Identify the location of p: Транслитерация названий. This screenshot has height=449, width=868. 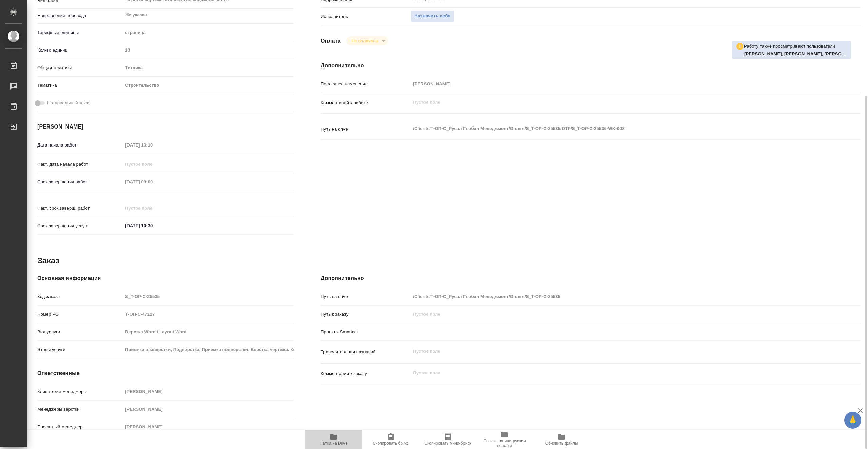
(365, 352).